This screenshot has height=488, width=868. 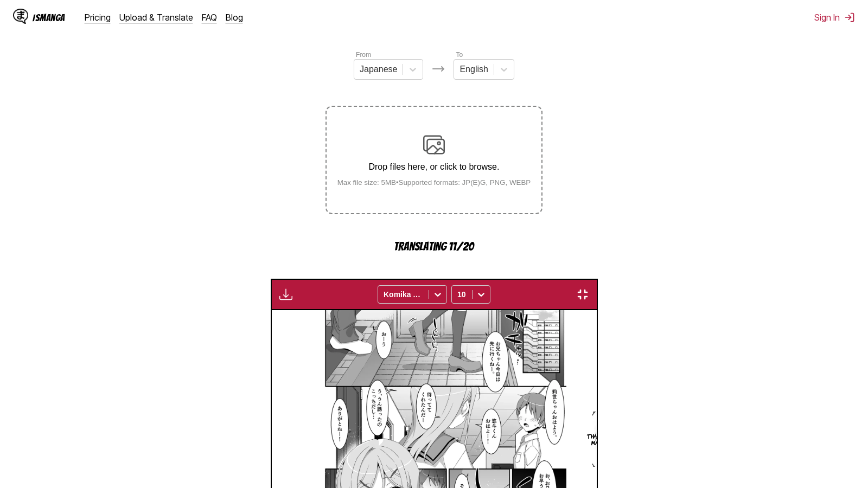 What do you see at coordinates (597, 440) in the screenshot?
I see `p: Thanks, man!` at bounding box center [597, 440].